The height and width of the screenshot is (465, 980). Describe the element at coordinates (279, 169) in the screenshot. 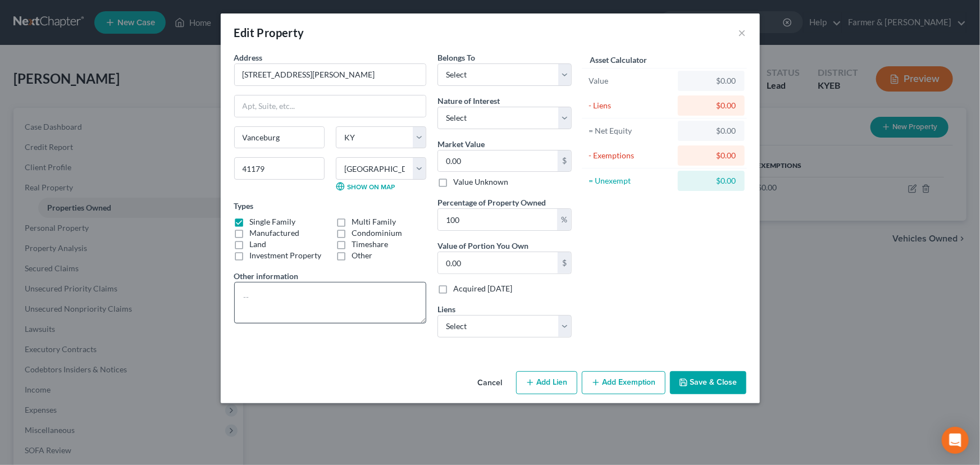

I see `input: Enter zip...` at that location.